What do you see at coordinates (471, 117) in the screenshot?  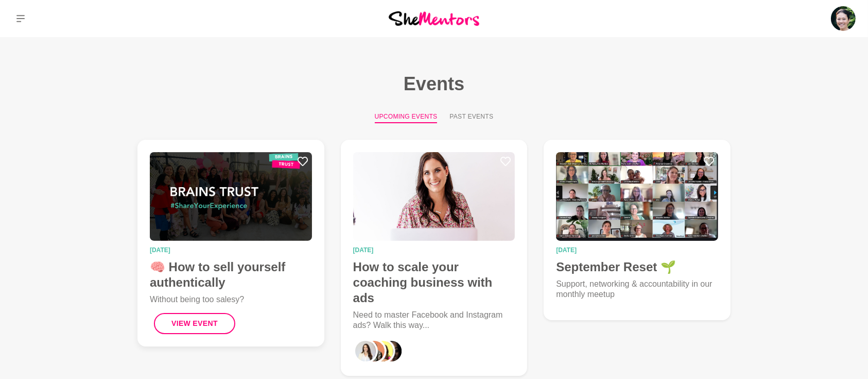 I see `button: Past Events` at bounding box center [471, 117].